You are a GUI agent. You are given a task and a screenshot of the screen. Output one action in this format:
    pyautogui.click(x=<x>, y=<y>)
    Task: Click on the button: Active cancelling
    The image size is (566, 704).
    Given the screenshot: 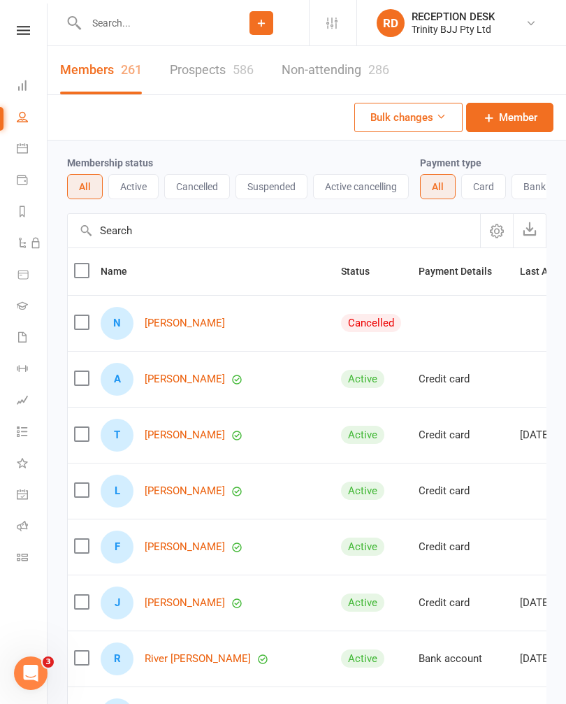 What is the action you would take?
    pyautogui.click(x=361, y=187)
    